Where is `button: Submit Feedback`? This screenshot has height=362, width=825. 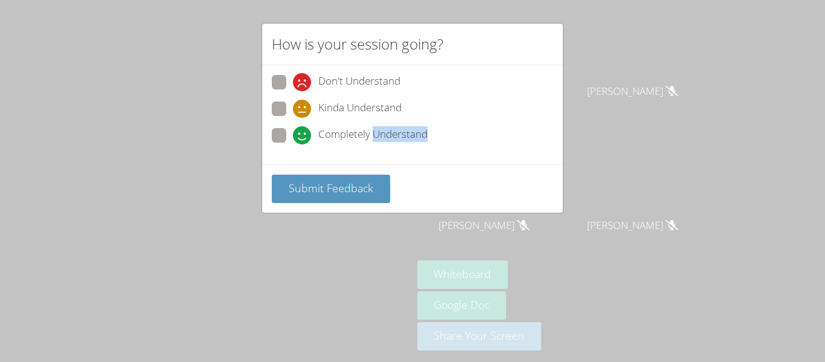
button: Submit Feedback is located at coordinates (331, 188).